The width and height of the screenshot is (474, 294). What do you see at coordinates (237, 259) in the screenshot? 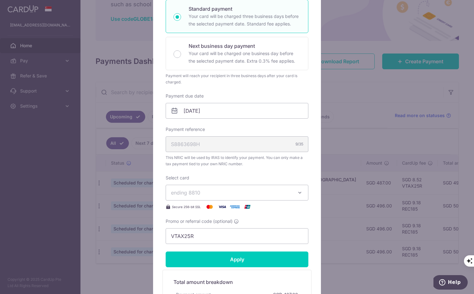
I see `input: Apply` at bounding box center [237, 259].